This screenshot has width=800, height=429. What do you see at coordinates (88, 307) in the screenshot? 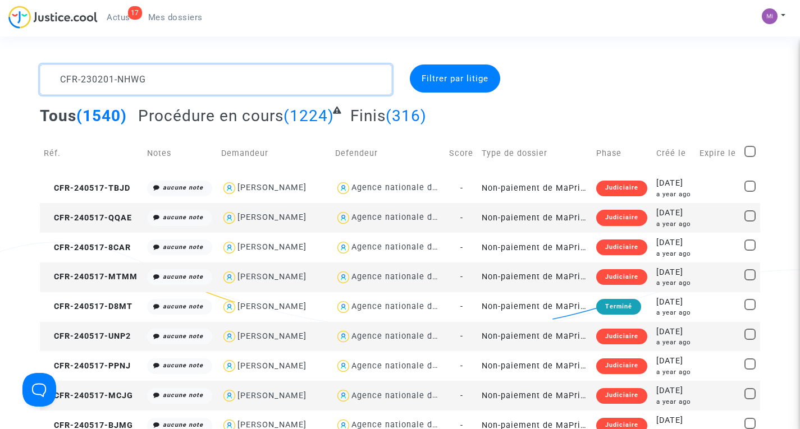
I see `span: CFR-240517-D8MT` at bounding box center [88, 307].